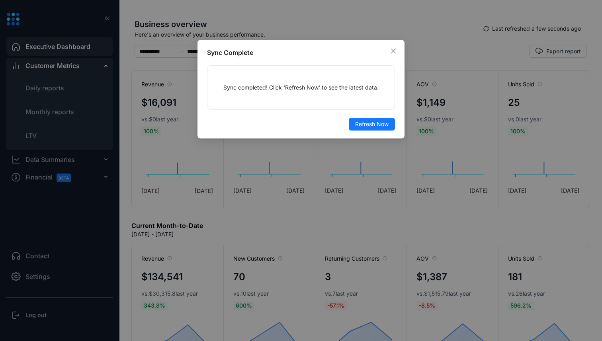 The image size is (602, 341). I want to click on p: Sync completed! Click 'Refresh Now' to see the latest data., so click(301, 88).